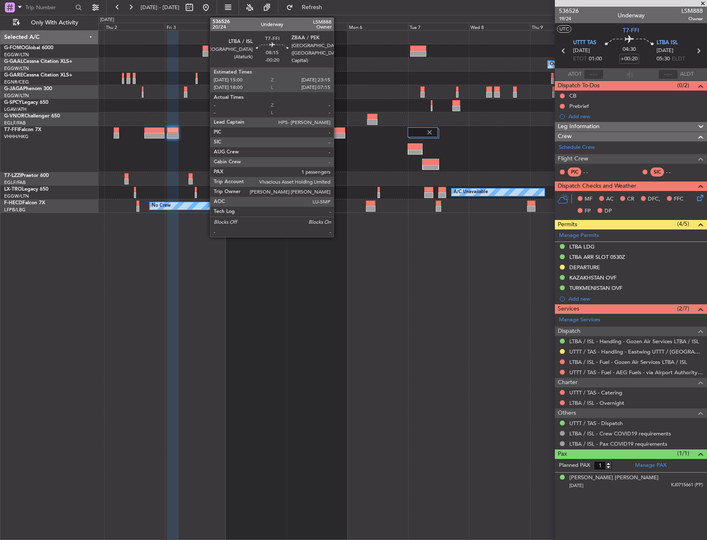 This screenshot has height=540, width=707. What do you see at coordinates (15, 210) in the screenshot?
I see `a: LFPB/LBG` at bounding box center [15, 210].